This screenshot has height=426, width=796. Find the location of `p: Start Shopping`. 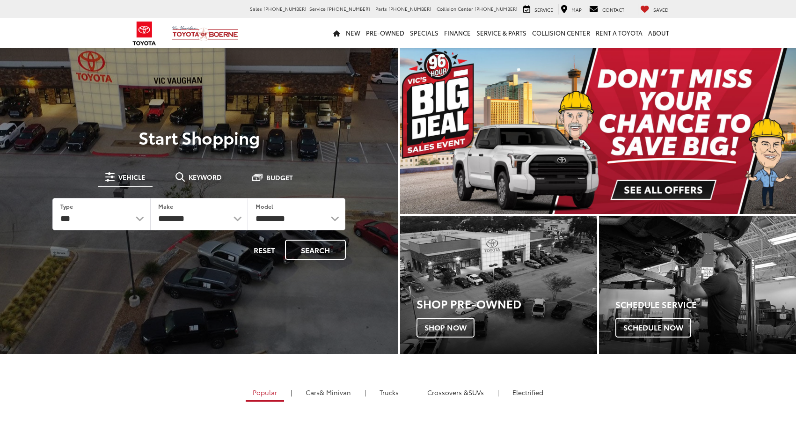

p: Start Shopping is located at coordinates (199, 137).